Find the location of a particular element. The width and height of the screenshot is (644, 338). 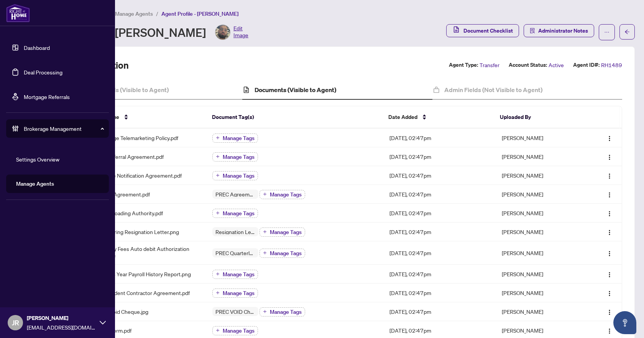

a: Settings Overview is located at coordinates (38, 159).